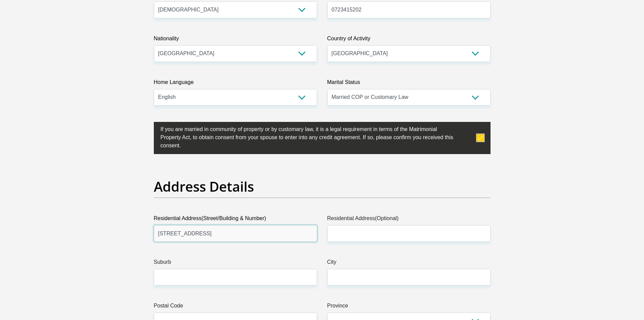  I want to click on input: Contact Number, so click(409, 9).